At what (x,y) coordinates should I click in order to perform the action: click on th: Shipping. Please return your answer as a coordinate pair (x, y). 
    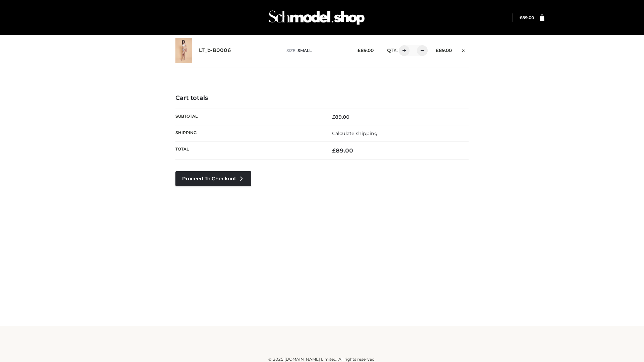
    Looking at the image, I should click on (249, 133).